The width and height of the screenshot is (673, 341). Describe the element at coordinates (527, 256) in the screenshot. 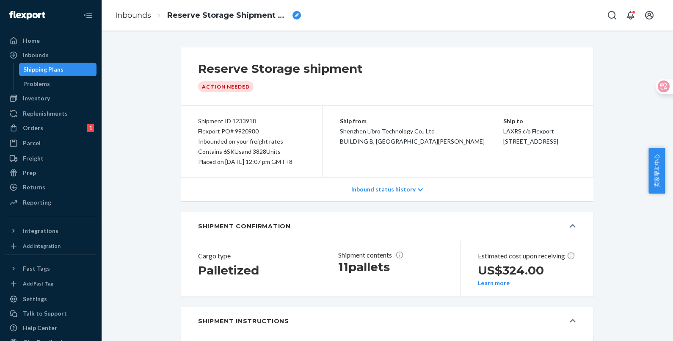

I see `p: Estimated cost upon receiving` at that location.